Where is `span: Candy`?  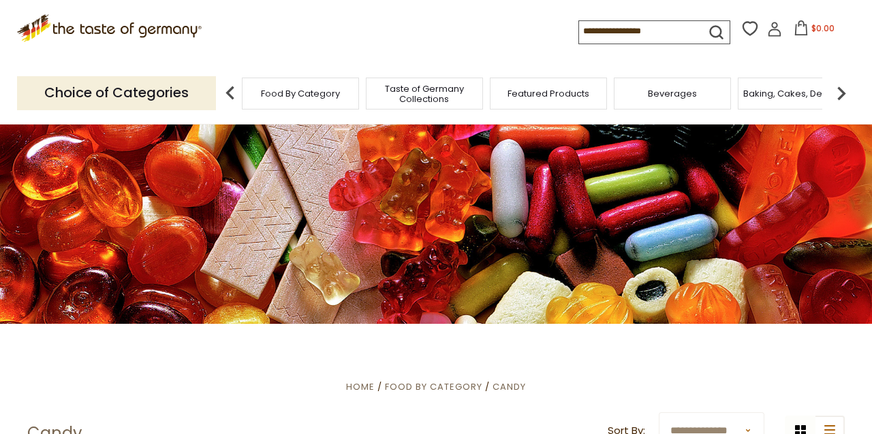
span: Candy is located at coordinates (509, 387).